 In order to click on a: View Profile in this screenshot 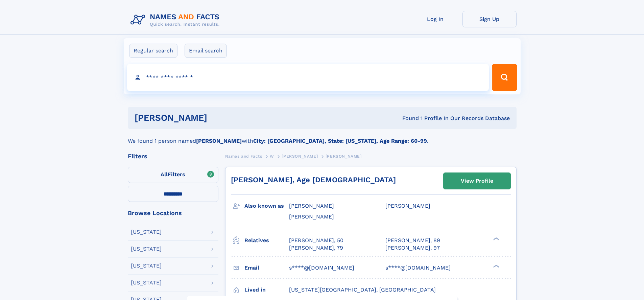, I will do `click(477, 181)`.